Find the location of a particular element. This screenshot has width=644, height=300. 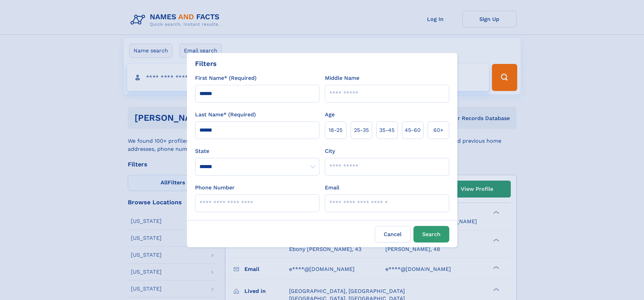

label: Age is located at coordinates (330, 115).